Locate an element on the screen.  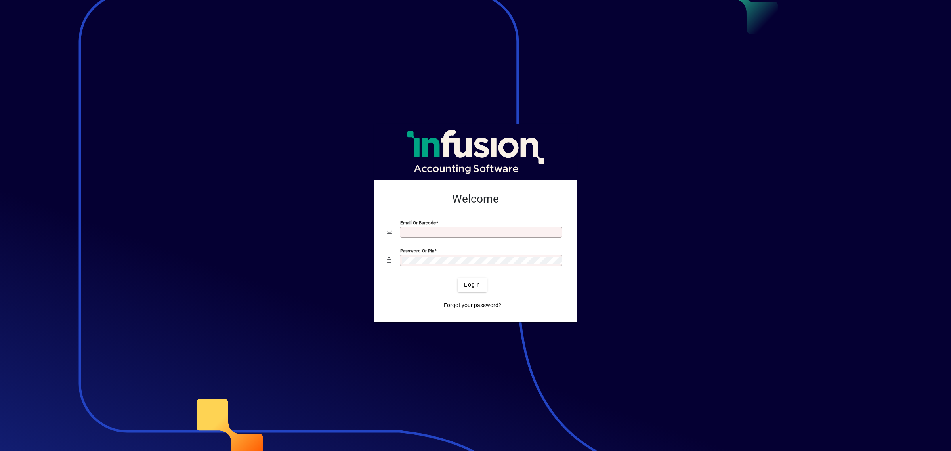
mat-label: Email or Barcode is located at coordinates (418, 222).